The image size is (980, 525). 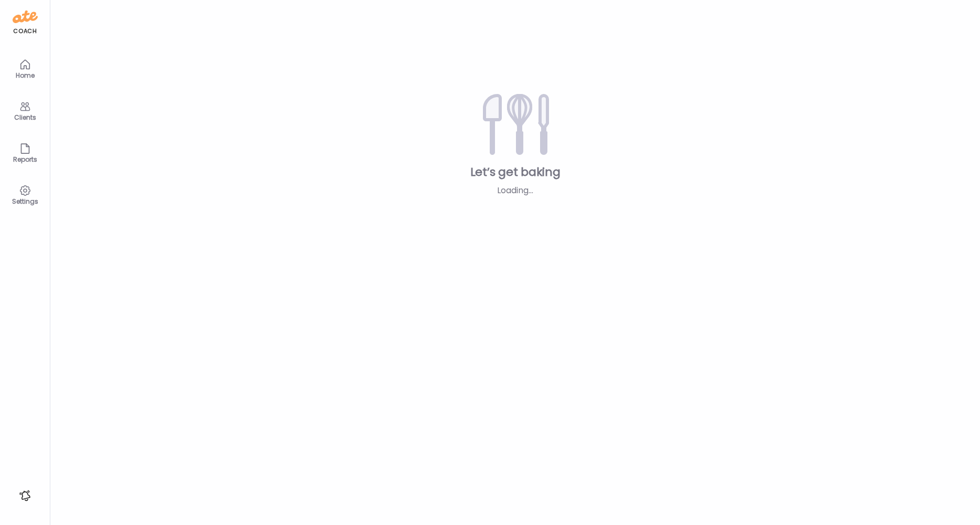 What do you see at coordinates (25, 201) in the screenshot?
I see `div: Settings` at bounding box center [25, 201].